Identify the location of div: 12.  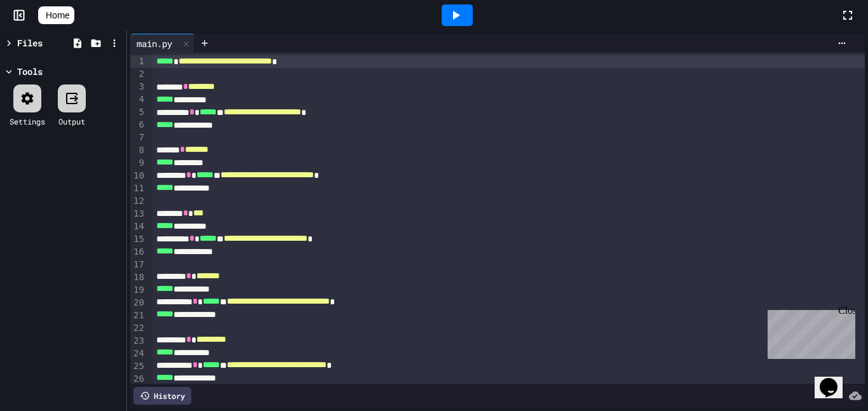
(138, 201).